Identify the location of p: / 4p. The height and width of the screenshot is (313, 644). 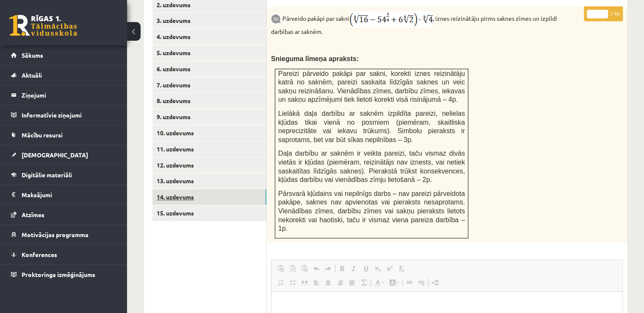
(603, 14).